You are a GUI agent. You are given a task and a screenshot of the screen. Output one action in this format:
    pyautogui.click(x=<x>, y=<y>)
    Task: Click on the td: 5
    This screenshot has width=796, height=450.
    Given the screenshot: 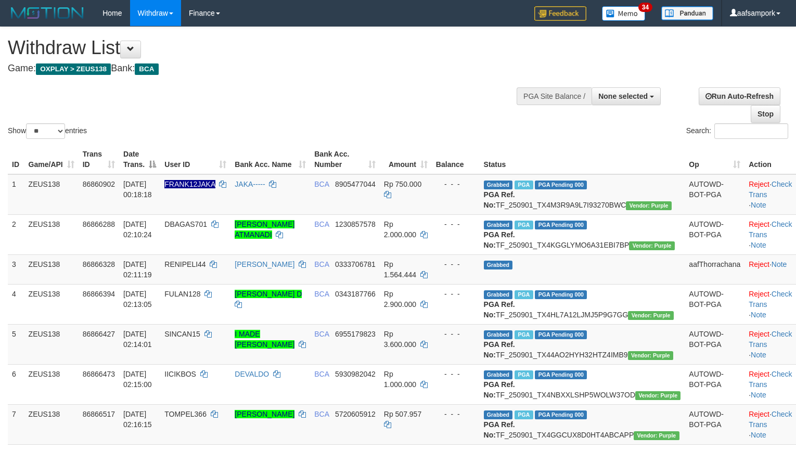 What is the action you would take?
    pyautogui.click(x=16, y=344)
    